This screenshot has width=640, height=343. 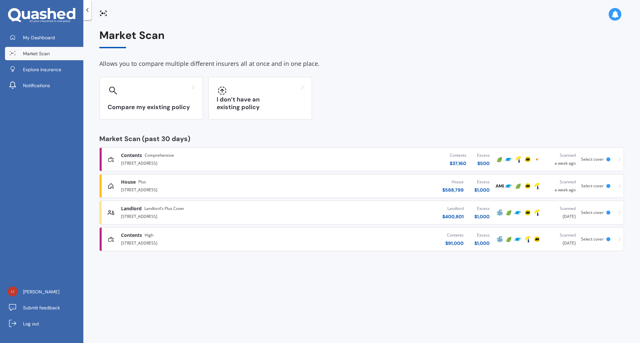 I want to click on img: Ando, so click(x=537, y=160).